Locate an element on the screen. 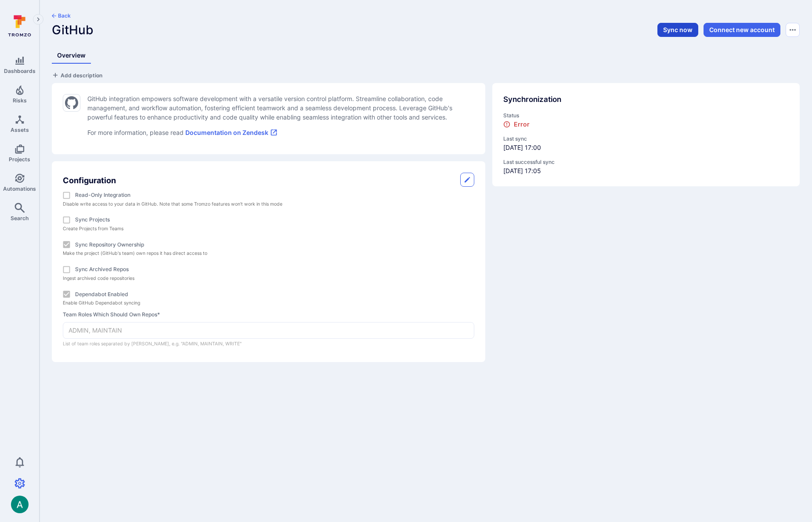 The height and width of the screenshot is (522, 812). span: Projects is located at coordinates (19, 159).